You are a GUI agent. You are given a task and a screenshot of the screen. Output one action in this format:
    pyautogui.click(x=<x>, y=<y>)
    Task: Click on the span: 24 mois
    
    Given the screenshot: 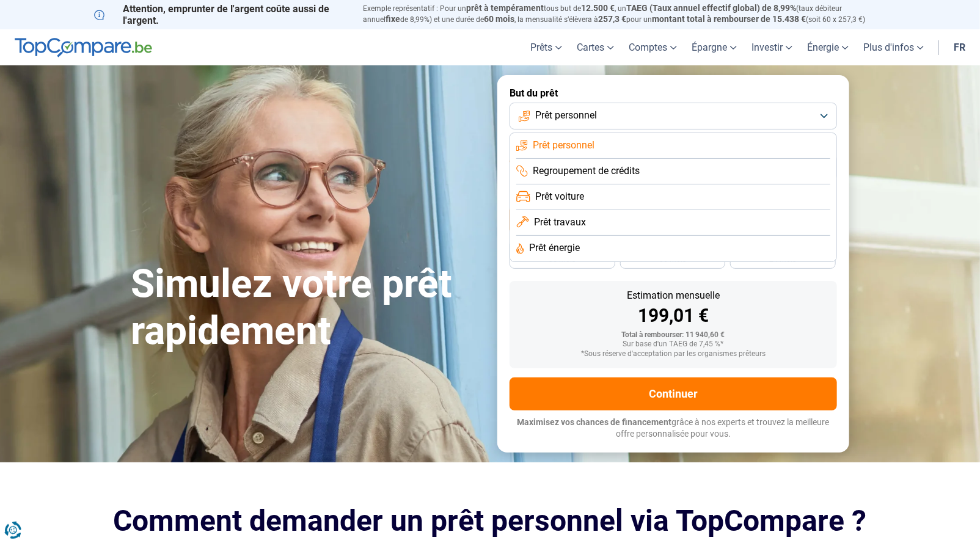 What is the action you would take?
    pyautogui.click(x=784, y=260)
    